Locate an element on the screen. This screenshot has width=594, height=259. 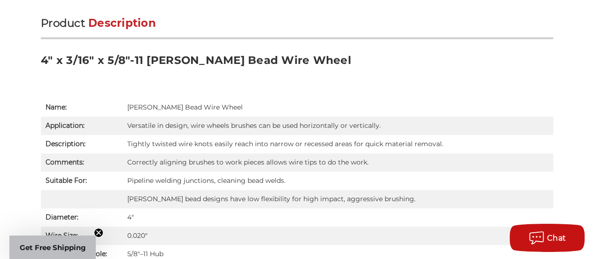
strong: Comments: is located at coordinates (65, 162).